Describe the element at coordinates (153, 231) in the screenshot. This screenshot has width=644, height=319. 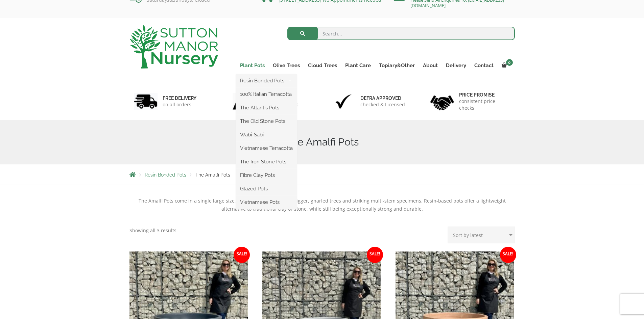
I see `p: Showing all 3 results` at that location.